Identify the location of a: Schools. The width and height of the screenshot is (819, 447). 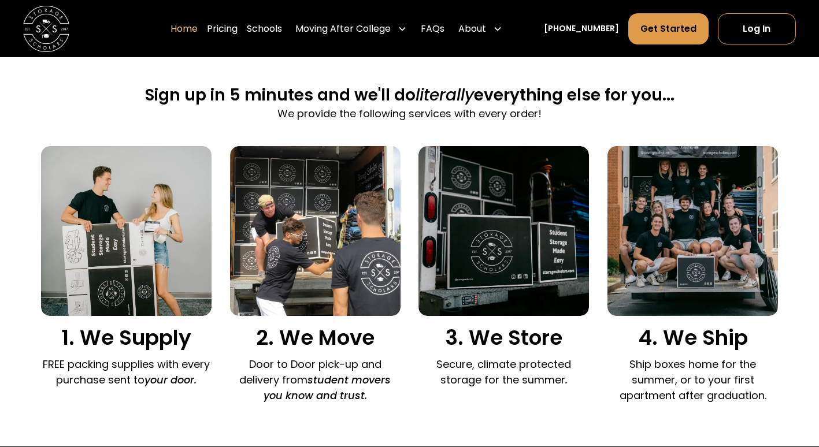
(264, 29).